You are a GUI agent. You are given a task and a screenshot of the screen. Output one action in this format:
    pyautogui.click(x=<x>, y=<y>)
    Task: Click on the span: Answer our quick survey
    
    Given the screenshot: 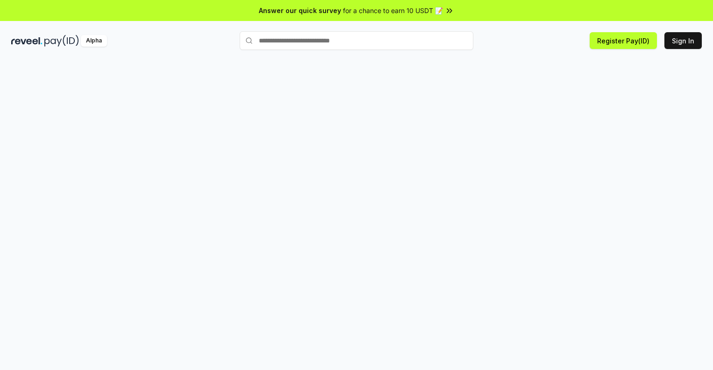 What is the action you would take?
    pyautogui.click(x=300, y=10)
    